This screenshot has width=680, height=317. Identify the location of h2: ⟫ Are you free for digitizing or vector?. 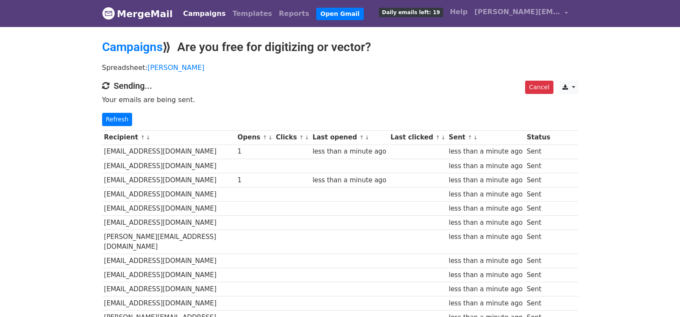
(340, 47).